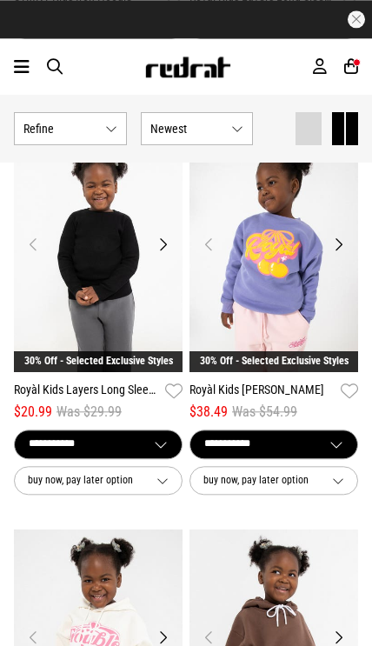 This screenshot has width=372, height=646. Describe the element at coordinates (98, 255) in the screenshot. I see `img: Royàl Kids Layers Long Sleeve in Black` at that location.